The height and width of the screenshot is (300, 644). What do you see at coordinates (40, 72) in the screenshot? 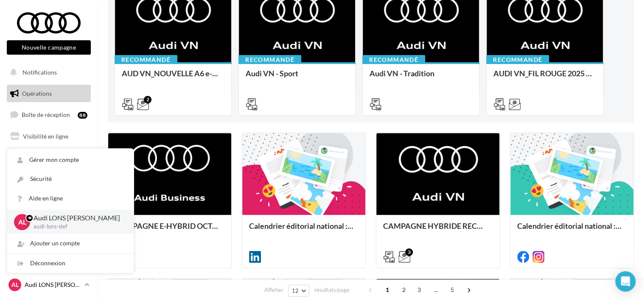
I see `span: Notifications` at bounding box center [40, 72].